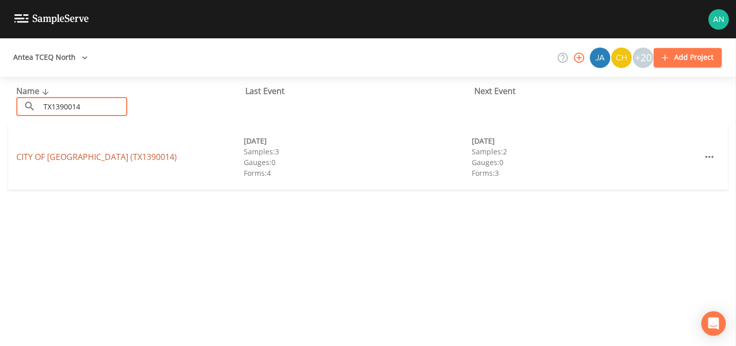 The image size is (736, 346). What do you see at coordinates (357, 151) in the screenshot?
I see `div: Samples: 3` at bounding box center [357, 151].